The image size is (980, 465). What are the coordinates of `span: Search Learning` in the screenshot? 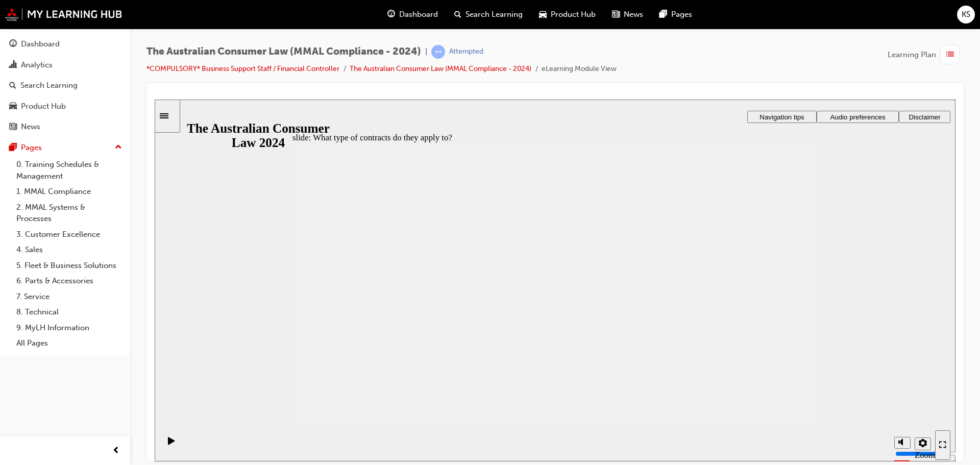 It's located at (494, 14).